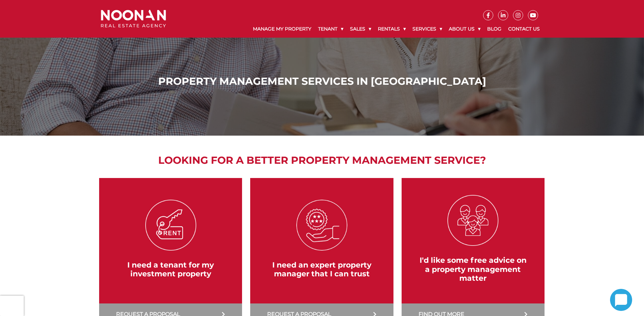 The image size is (644, 316). Describe the element at coordinates (494, 29) in the screenshot. I see `a: Blog` at that location.